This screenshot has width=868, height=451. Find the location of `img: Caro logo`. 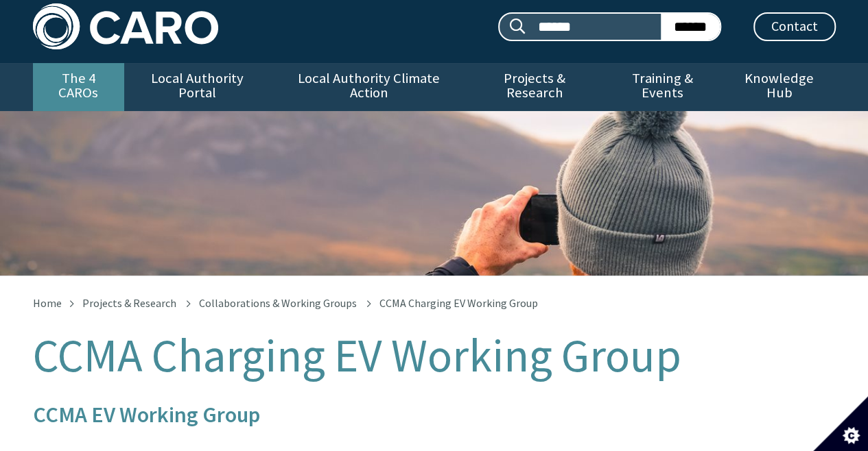

img: Caro logo is located at coordinates (125, 26).